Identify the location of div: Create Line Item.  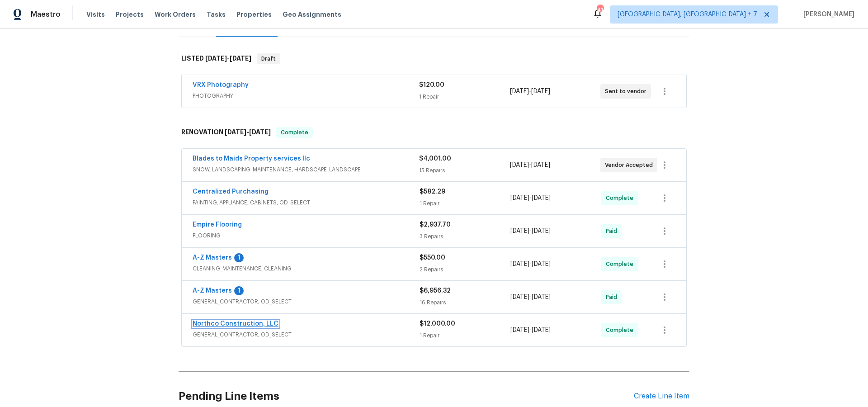
(661, 396).